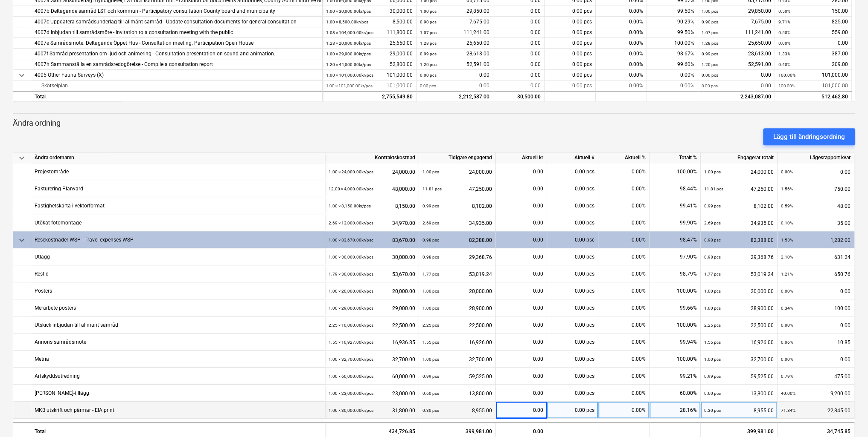 This screenshot has width=868, height=437. Describe the element at coordinates (712, 240) in the screenshot. I see `small: 0.98 psc` at that location.